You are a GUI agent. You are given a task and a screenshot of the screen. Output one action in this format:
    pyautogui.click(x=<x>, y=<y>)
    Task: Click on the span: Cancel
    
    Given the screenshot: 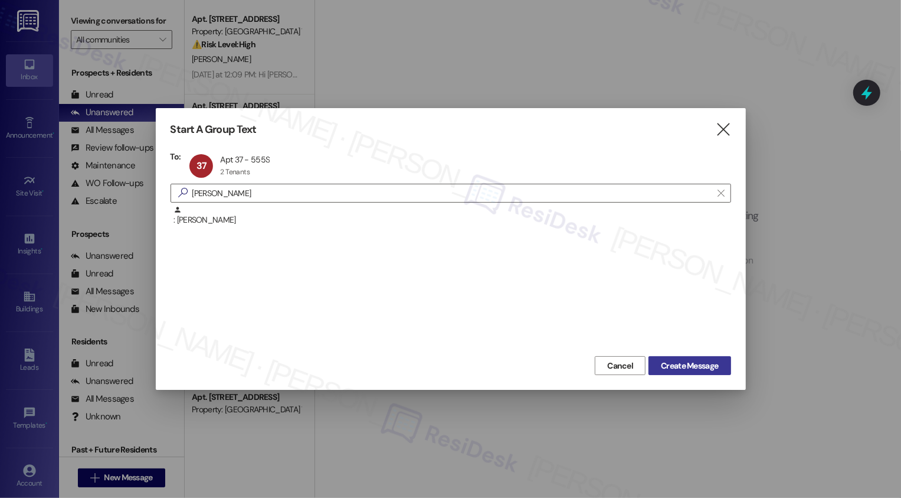 What is the action you would take?
    pyautogui.click(x=620, y=365)
    